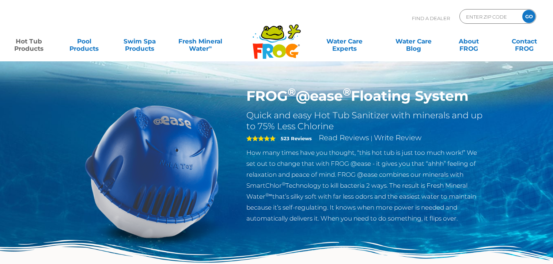 This screenshot has width=553, height=264. What do you see at coordinates (366, 96) in the screenshot?
I see `h1: FROG @ease Floating System` at bounding box center [366, 96].